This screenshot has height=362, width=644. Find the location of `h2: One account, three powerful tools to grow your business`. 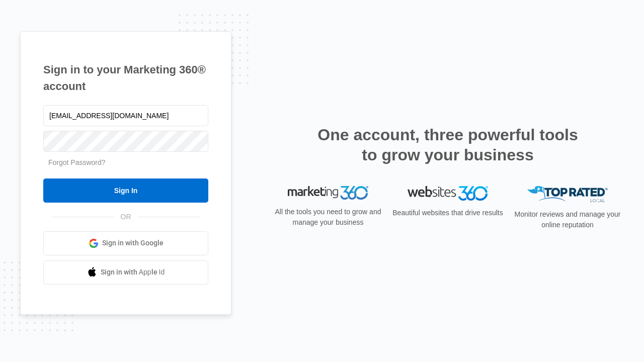

h2: One account, three powerful tools to grow your business is located at coordinates (448, 145).